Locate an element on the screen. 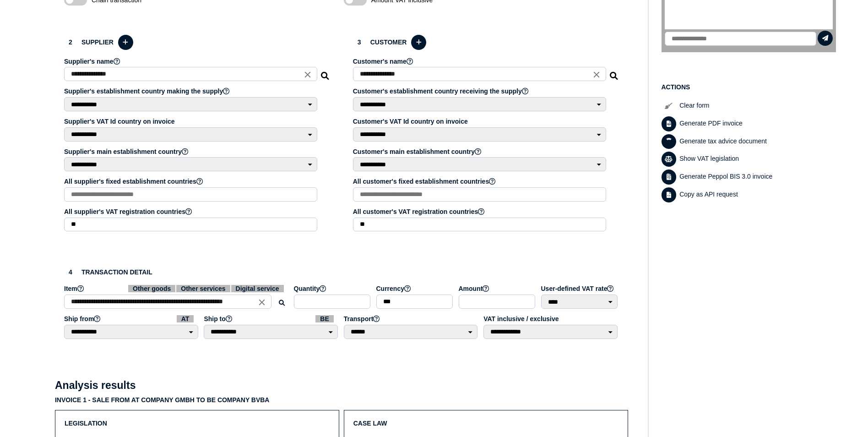  label: All supplier's VAT registration countries is located at coordinates (192, 211).